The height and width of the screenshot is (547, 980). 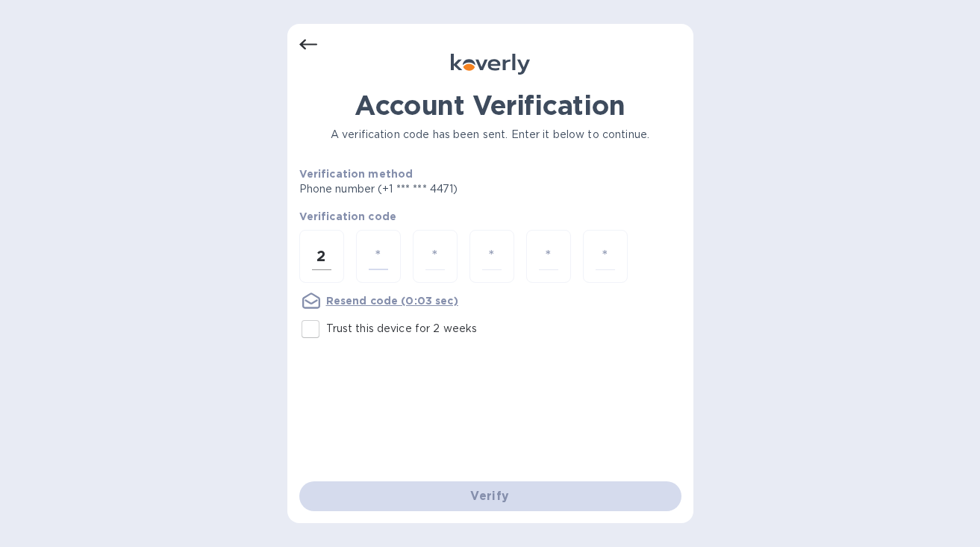 I want to click on p: Trust this device for 2 weeks, so click(x=402, y=328).